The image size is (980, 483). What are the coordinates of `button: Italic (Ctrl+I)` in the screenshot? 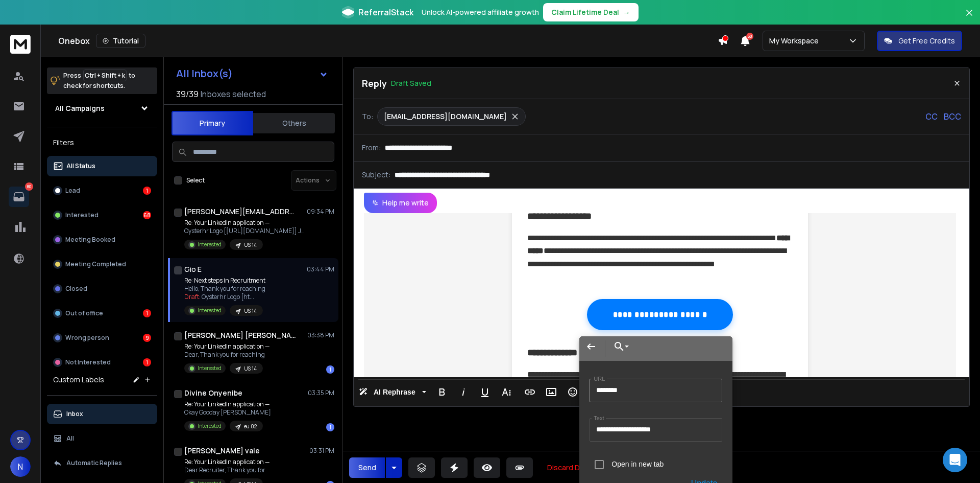 It's located at (464, 392).